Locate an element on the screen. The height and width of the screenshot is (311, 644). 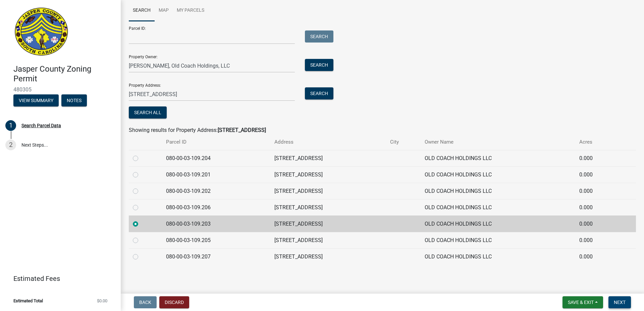
span: Next is located at coordinates (619, 303).